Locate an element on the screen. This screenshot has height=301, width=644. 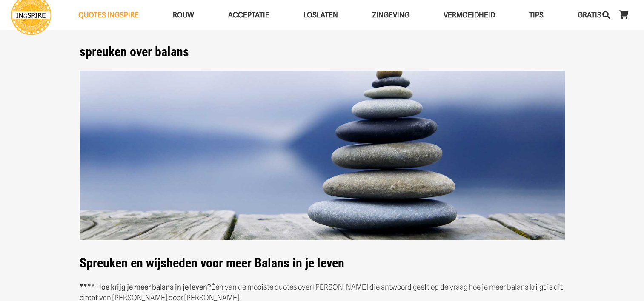
a: ROUWROUW Menu is located at coordinates (183, 15).